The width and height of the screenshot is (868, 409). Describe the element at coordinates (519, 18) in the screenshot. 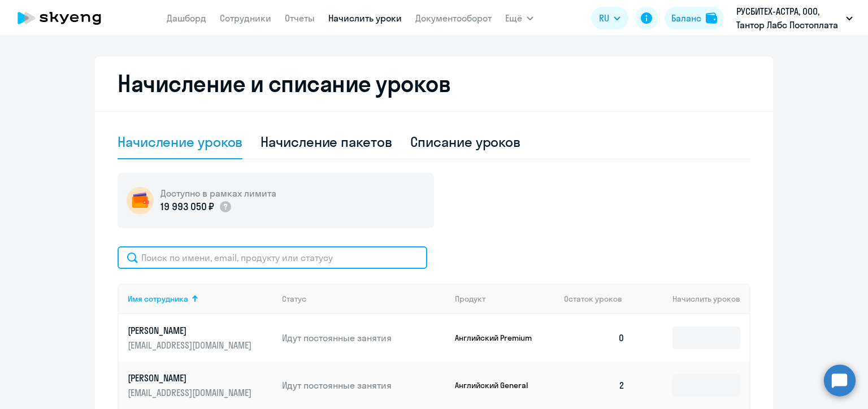

I see `button: Ещё` at that location.